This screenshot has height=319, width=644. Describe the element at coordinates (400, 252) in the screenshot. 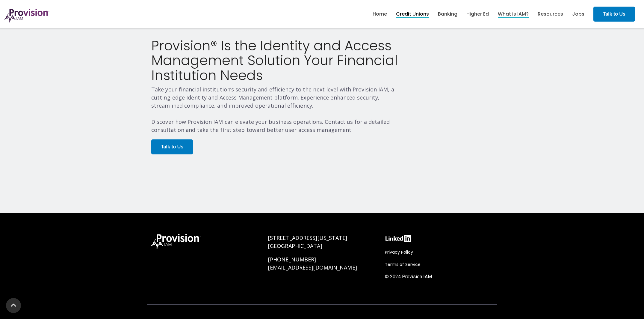

I see `a: Privacy Policy` at that location.